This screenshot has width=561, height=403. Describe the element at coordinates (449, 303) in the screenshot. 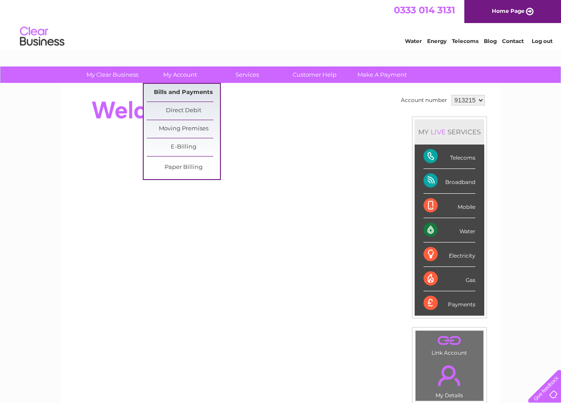

I see `div: Payments` at that location.